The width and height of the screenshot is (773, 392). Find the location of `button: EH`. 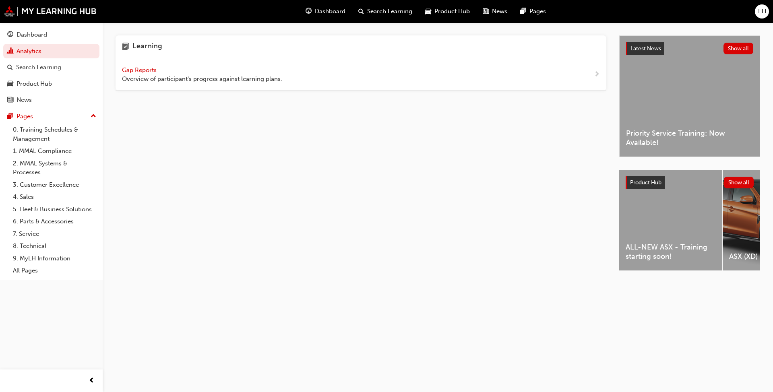

button: EH is located at coordinates (762, 11).